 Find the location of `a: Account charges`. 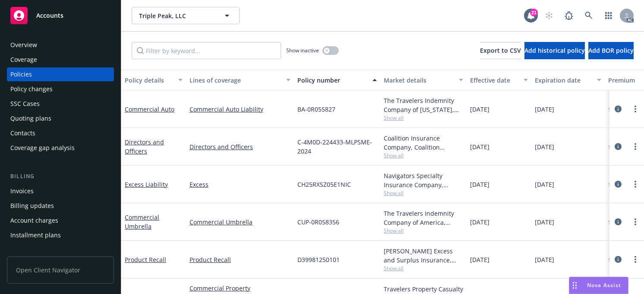

a: Account charges is located at coordinates (61, 220).